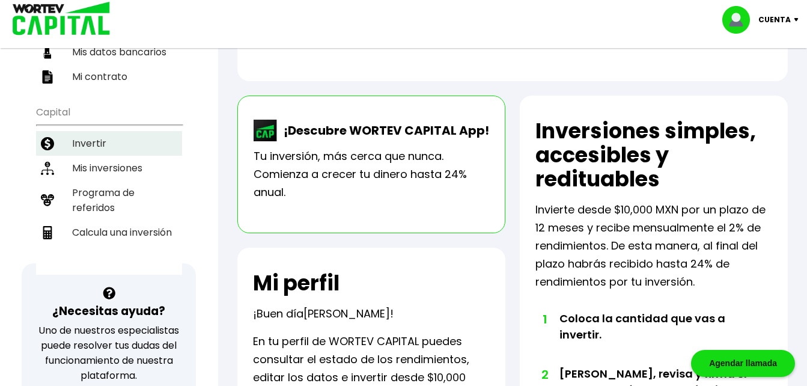  What do you see at coordinates (47, 233) in the screenshot?
I see `img: calculadora-icon.17d418c4.svg` at bounding box center [47, 233].